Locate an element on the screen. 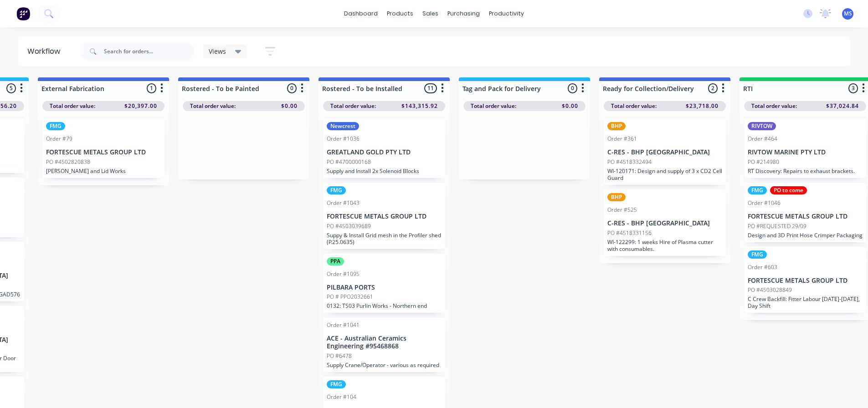 The height and width of the screenshot is (408, 868). div: productivity is located at coordinates (506, 14).